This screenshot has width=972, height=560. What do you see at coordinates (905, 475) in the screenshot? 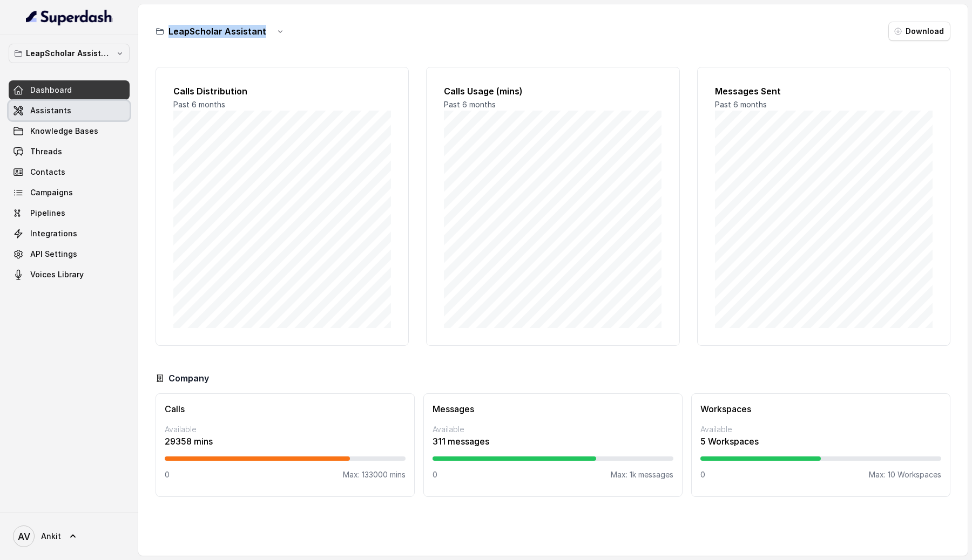
I see `p: Max: 10 Workspaces` at bounding box center [905, 475].